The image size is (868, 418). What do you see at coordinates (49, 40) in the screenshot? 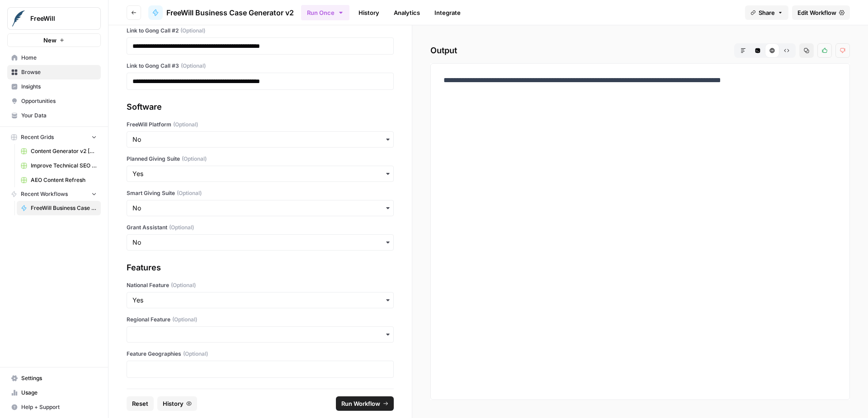
I see `span: New` at bounding box center [49, 40].